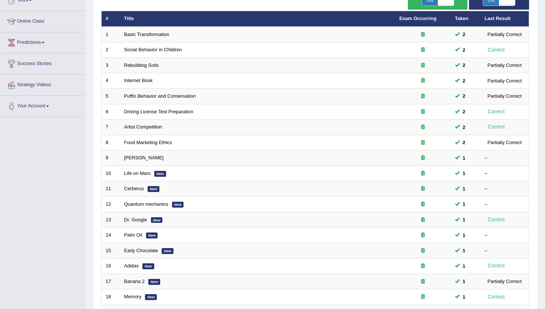 The image size is (545, 309). Describe the element at coordinates (141, 65) in the screenshot. I see `a: Rebuilding Soils` at that location.